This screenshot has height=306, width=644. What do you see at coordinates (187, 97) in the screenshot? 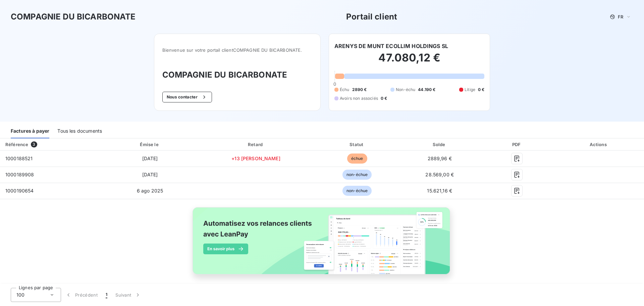
I see `button: Nous contacter` at bounding box center [187, 97].